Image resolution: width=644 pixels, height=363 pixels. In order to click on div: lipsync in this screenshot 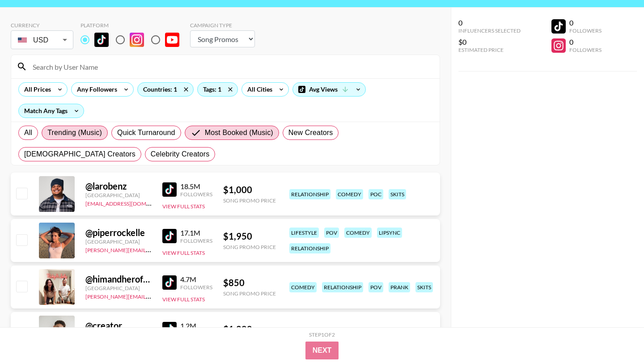, I will do `click(390, 232)`.